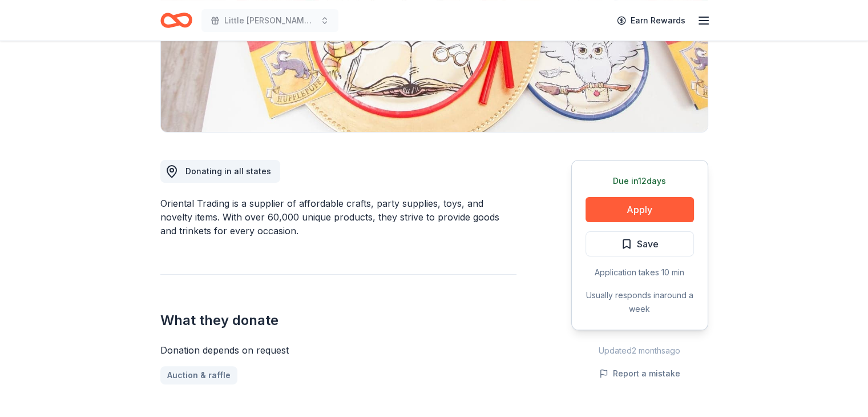  I want to click on div: Updated 2 months ago, so click(640, 351).